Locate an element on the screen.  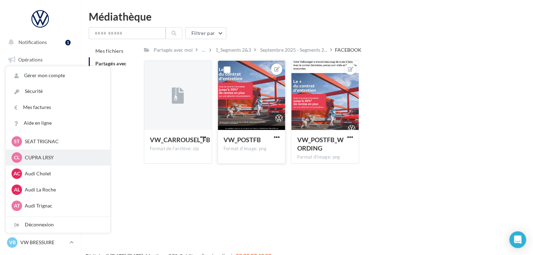
a: Médiathèque is located at coordinates (40, 147).